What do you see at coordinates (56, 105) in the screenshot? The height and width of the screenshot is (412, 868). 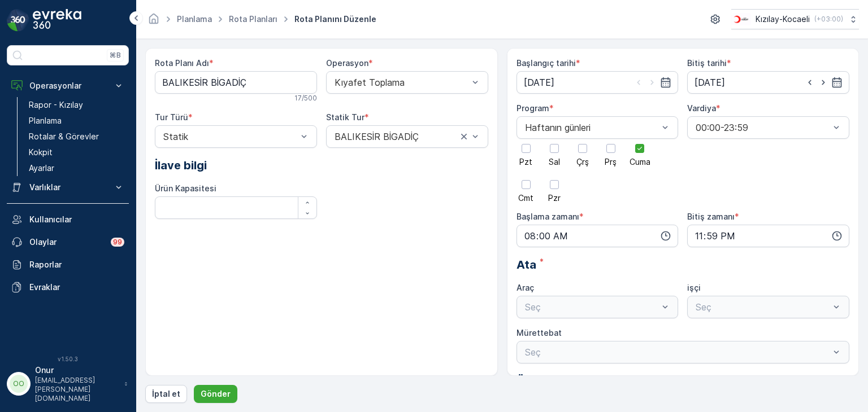 I see `p: Rapor - Kızılay` at bounding box center [56, 105].